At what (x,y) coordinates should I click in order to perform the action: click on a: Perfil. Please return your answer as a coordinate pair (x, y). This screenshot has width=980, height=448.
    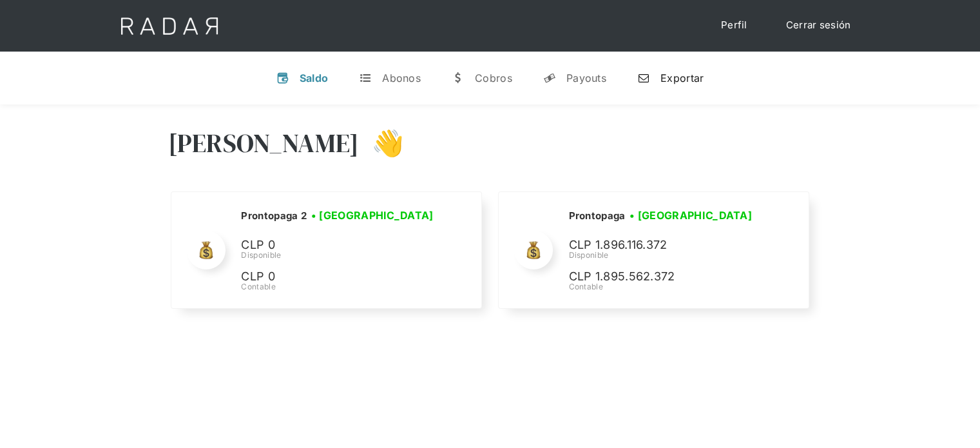
    Looking at the image, I should click on (734, 25).